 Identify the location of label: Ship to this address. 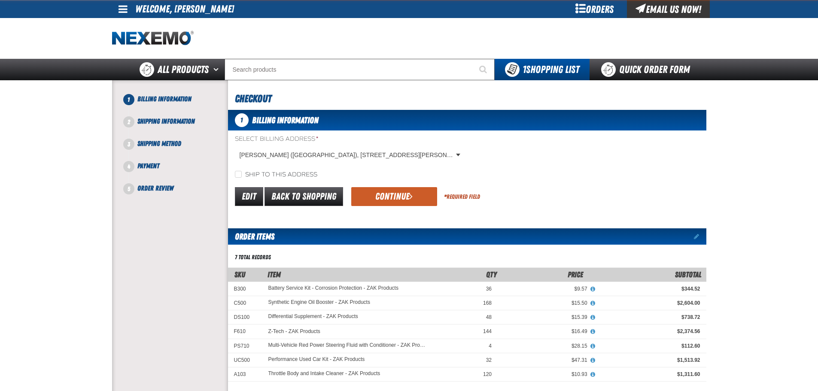
(276, 175).